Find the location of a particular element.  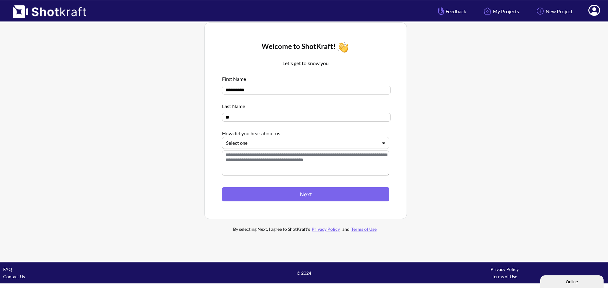

a: FAQ is located at coordinates (8, 269).